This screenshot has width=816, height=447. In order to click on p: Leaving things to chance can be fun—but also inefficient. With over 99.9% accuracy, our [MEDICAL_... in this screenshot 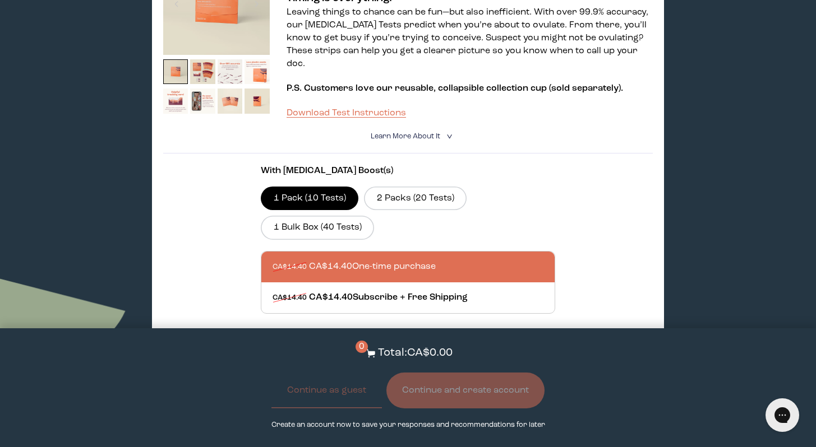, I will do `click(470, 38)`.